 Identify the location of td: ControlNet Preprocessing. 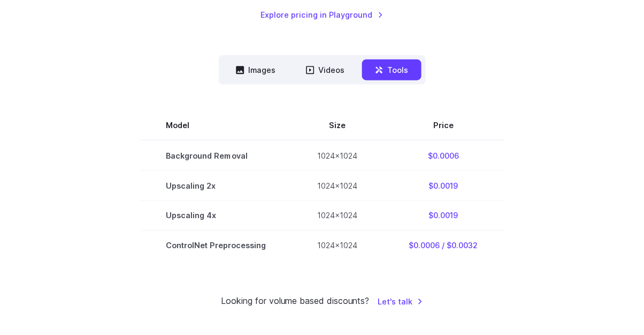
(216, 246).